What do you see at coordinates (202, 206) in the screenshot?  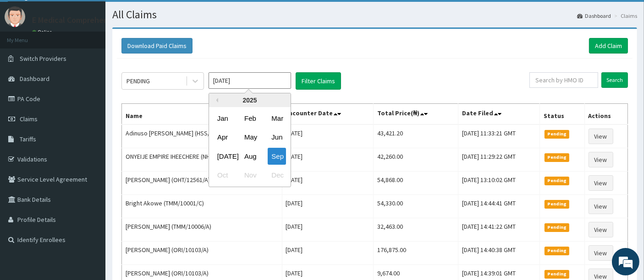 I see `td: Bright Akowe (TMM/10001/C)` at bounding box center [202, 206].